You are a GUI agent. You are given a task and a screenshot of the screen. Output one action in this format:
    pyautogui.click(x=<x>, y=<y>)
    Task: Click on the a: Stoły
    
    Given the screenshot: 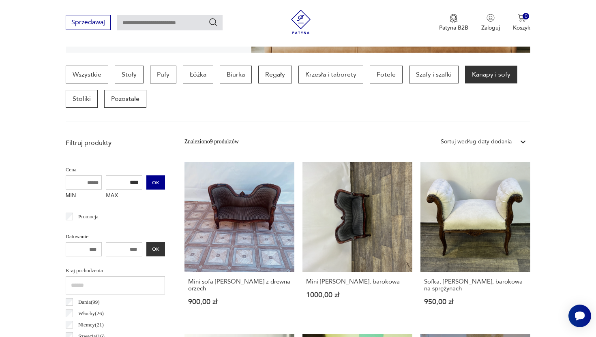 What is the action you would take?
    pyautogui.click(x=129, y=75)
    